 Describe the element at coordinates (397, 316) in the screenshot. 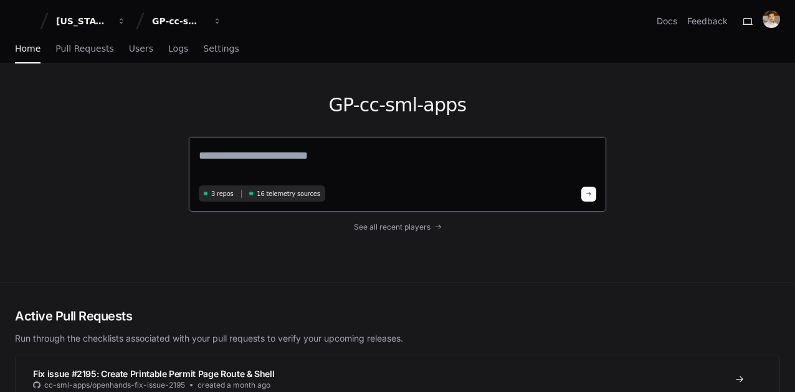

I see `h2: Active Pull Requests` at that location.